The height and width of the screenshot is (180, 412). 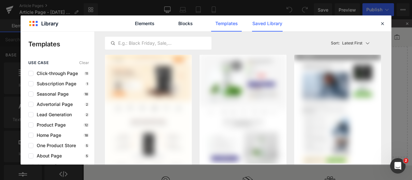 I want to click on span: Sort:, so click(x=335, y=43).